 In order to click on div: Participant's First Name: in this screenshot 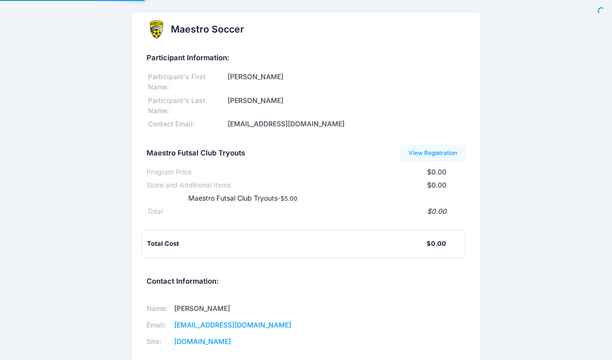, I will do `click(186, 82)`.